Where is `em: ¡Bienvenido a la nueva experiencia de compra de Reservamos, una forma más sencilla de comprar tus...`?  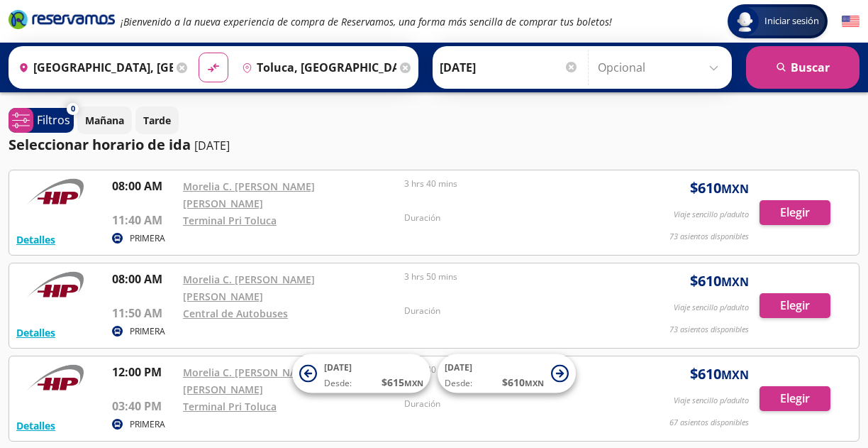
em: ¡Bienvenido a la nueva experiencia de compra de Reservamos, una forma más sencilla de comprar tus... is located at coordinates (366, 22).